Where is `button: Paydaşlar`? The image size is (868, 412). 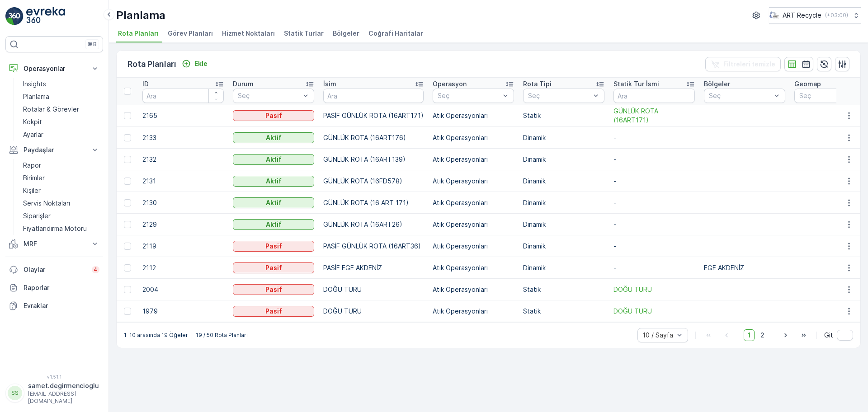
button: Paydaşlar is located at coordinates (54, 150).